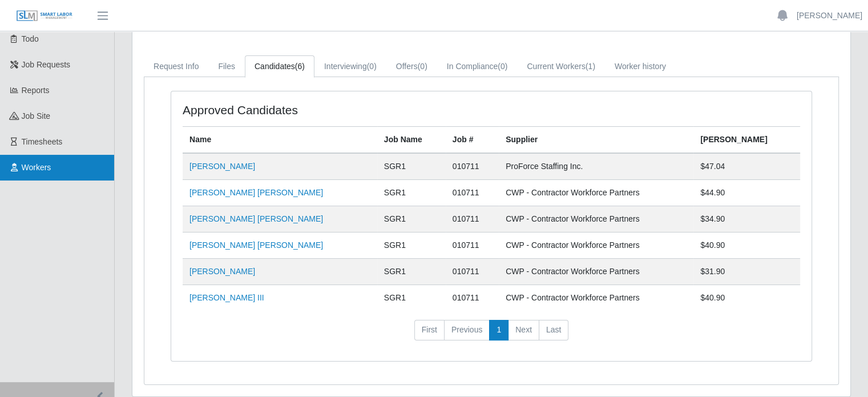 The height and width of the screenshot is (397, 868). Describe the element at coordinates (590, 66) in the screenshot. I see `span: (1)` at that location.